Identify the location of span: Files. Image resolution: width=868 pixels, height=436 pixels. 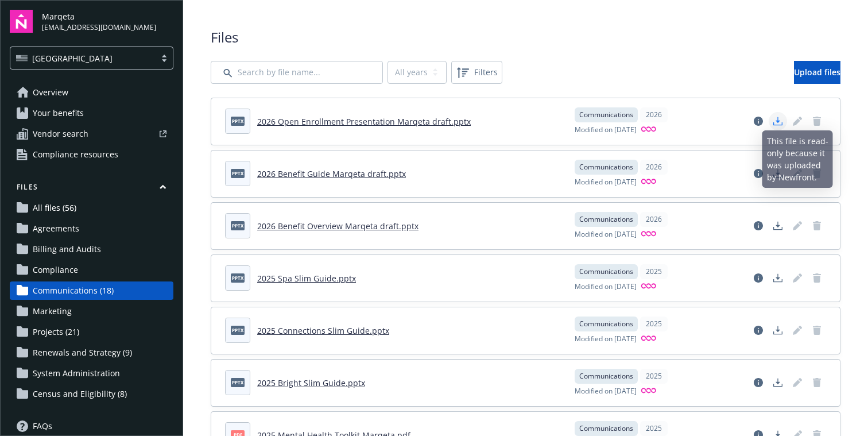
(525, 37).